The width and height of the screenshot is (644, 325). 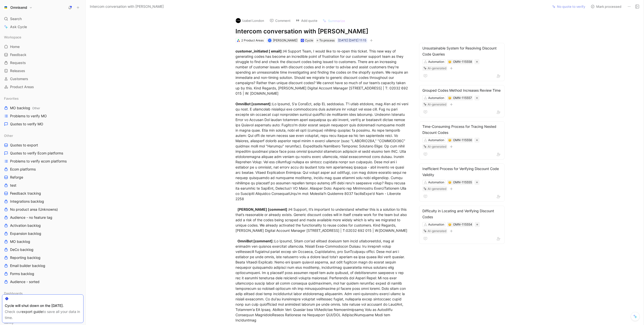 I want to click on a: Audience - no feature tag, so click(x=43, y=217).